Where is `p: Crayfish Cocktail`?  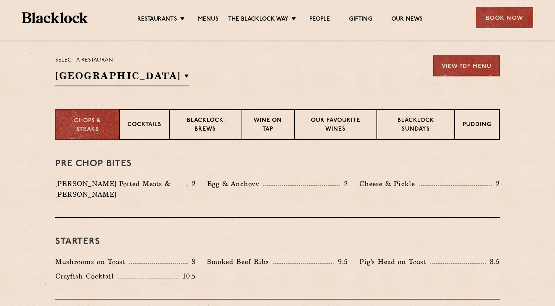
p: Crayfish Cocktail is located at coordinates (87, 276).